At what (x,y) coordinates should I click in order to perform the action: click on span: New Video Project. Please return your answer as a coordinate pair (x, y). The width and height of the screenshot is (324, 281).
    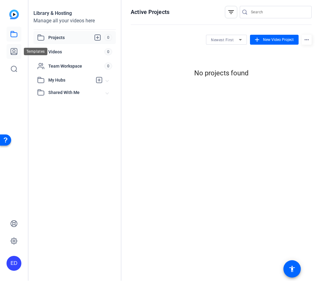
    Looking at the image, I should click on (279, 40).